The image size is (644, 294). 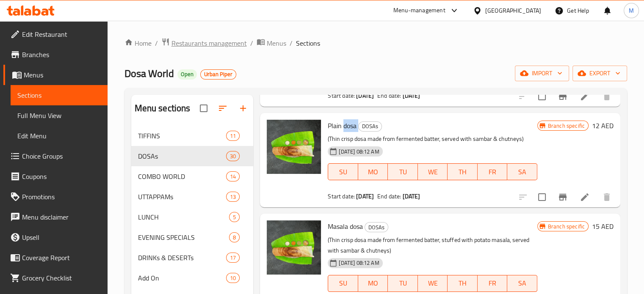 What do you see at coordinates (433, 284) in the screenshot?
I see `button: WE` at bounding box center [433, 284].